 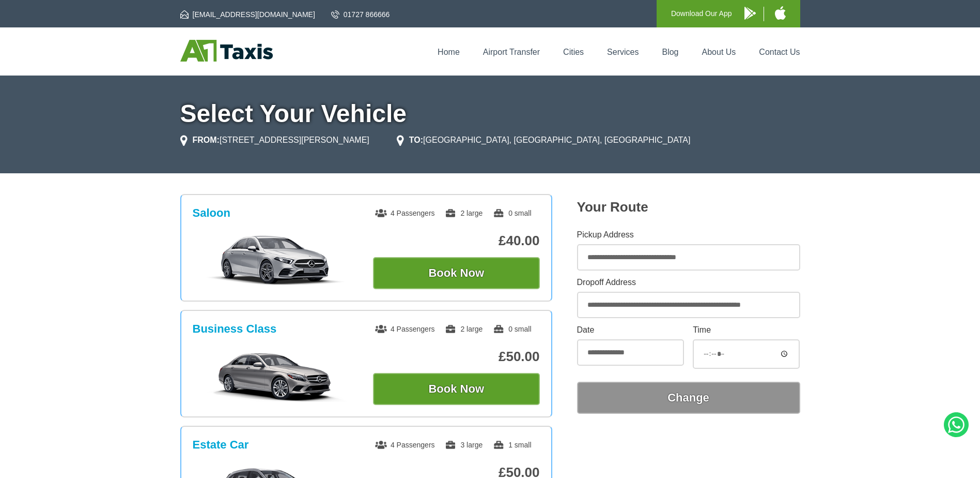 What do you see at coordinates (235, 329) in the screenshot?
I see `h3: Business Class` at bounding box center [235, 329].